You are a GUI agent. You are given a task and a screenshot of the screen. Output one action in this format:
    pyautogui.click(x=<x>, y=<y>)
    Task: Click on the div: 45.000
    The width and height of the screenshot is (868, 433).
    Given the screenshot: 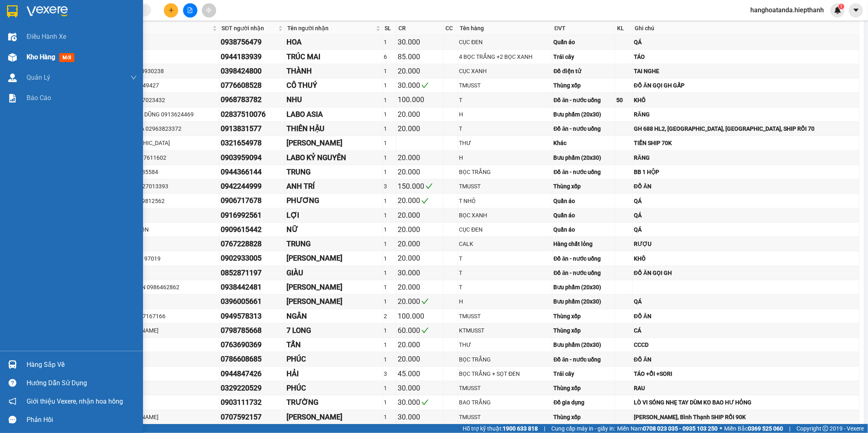 What is the action you would take?
    pyautogui.click(x=420, y=374)
    